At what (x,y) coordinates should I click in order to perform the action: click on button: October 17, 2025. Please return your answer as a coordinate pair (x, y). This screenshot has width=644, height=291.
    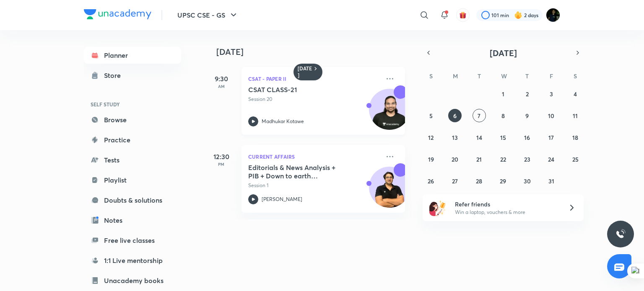
    Looking at the image, I should click on (551, 138).